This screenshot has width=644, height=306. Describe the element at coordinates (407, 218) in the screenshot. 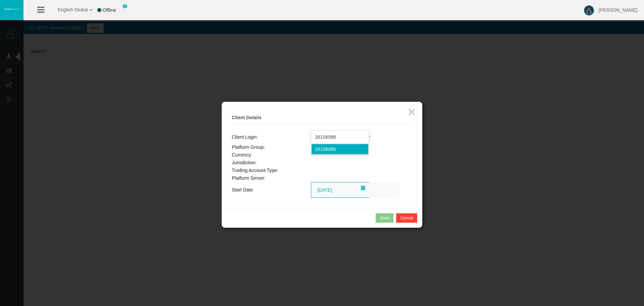

I see `button: Cancel` at that location.